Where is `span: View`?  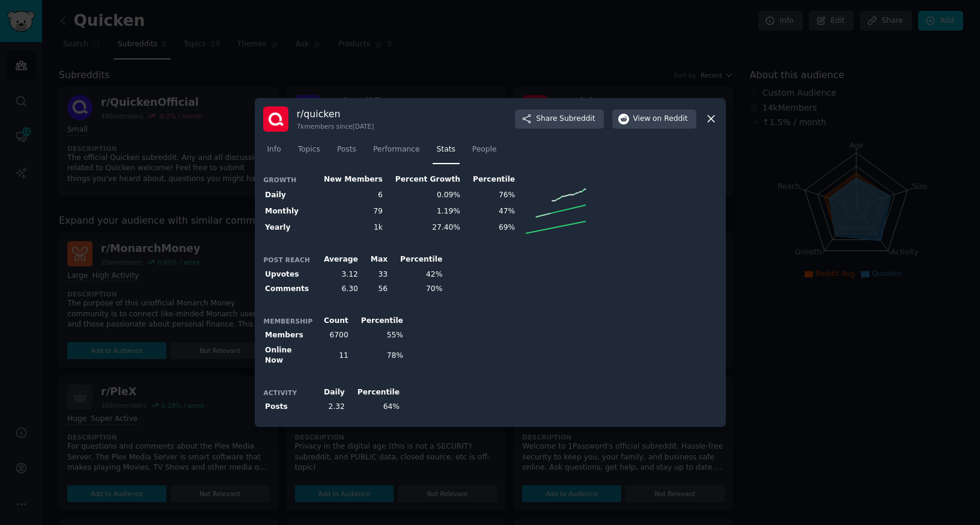
span: View is located at coordinates (660, 119).